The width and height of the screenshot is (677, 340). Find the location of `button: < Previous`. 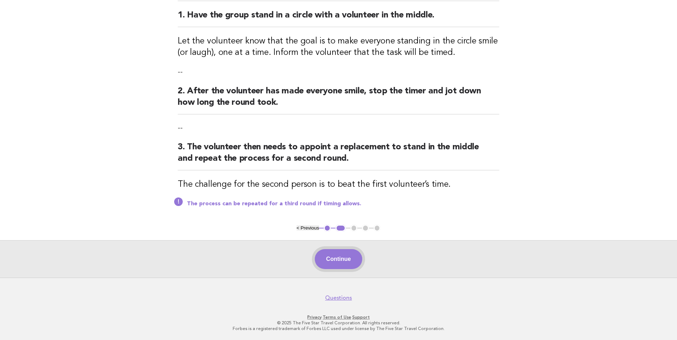

button: < Previous is located at coordinates (308, 228).